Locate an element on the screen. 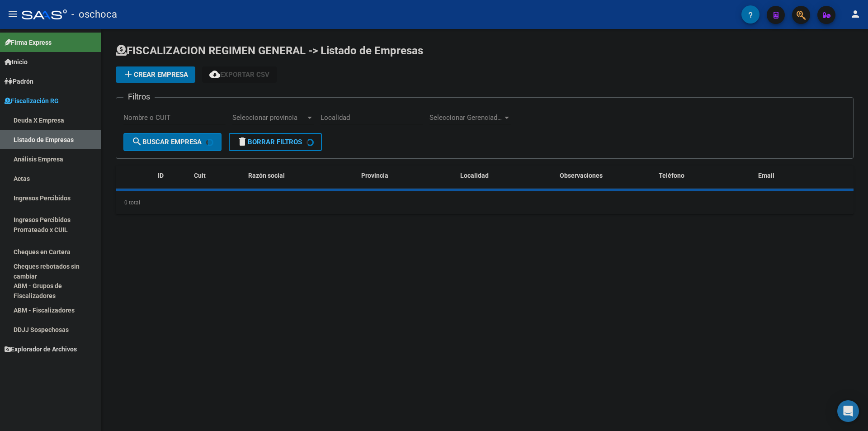  div: 0 total is located at coordinates (484, 202).